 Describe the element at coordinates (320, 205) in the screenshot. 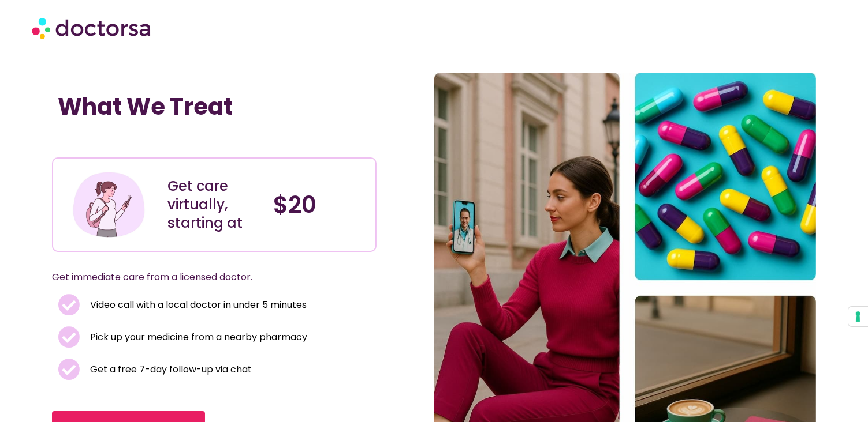

I see `h4: $20` at that location.